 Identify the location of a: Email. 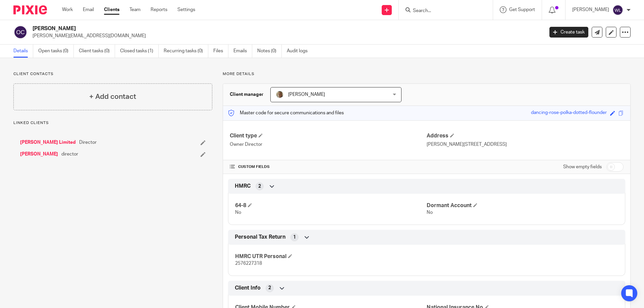
(88, 10).